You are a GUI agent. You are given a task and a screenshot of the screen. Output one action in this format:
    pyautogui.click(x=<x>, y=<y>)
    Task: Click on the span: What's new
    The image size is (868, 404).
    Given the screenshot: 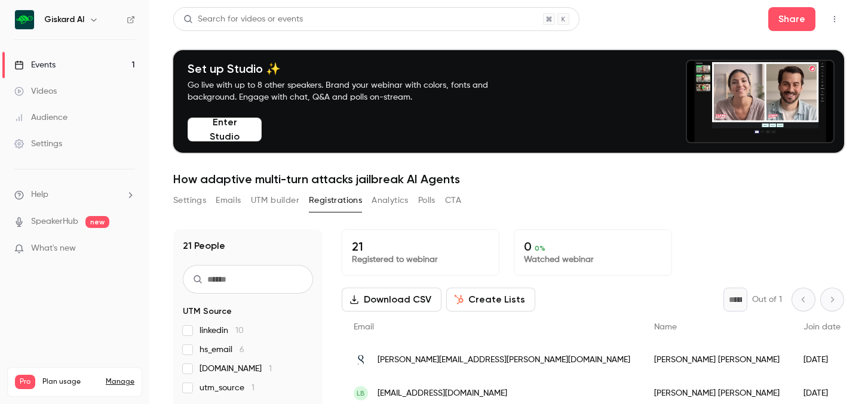 What is the action you would take?
    pyautogui.click(x=53, y=248)
    